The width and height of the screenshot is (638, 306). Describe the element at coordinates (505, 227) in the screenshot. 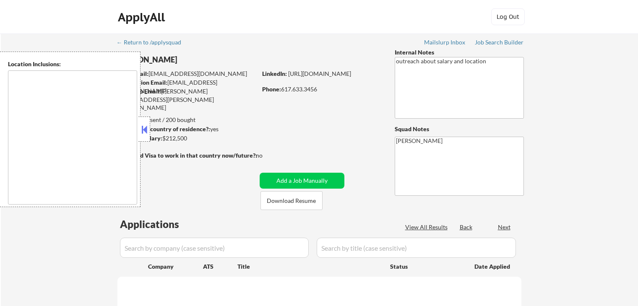

I see `div: Next` at that location.